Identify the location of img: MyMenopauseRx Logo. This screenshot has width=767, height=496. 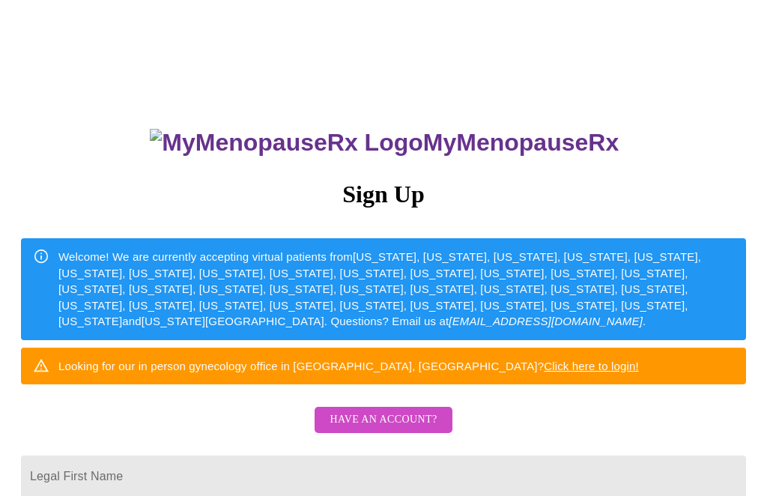
(286, 142).